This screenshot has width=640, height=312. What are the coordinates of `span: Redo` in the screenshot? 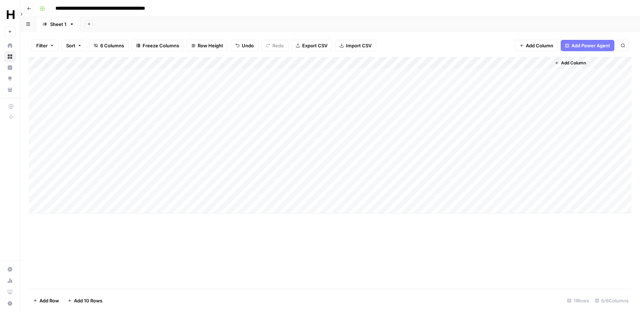 It's located at (278, 46).